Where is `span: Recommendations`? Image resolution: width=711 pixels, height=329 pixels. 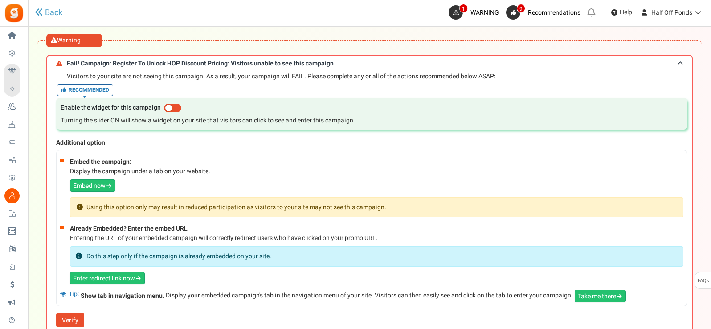 span: Recommendations is located at coordinates (554, 12).